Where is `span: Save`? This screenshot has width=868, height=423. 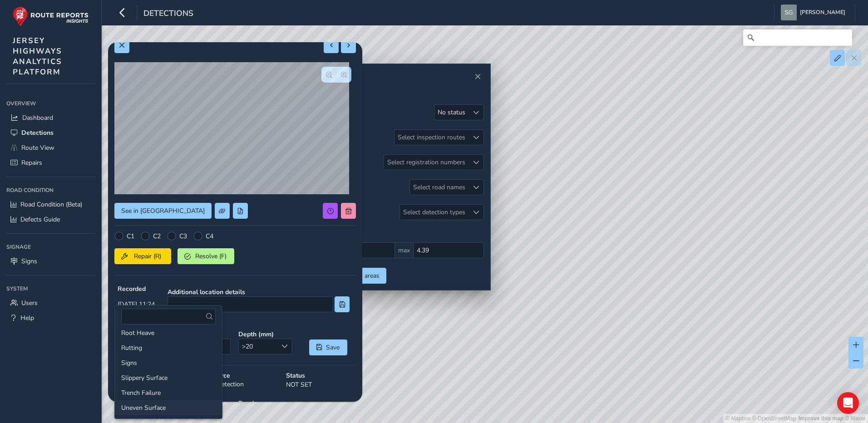
span: Save is located at coordinates (333, 347).